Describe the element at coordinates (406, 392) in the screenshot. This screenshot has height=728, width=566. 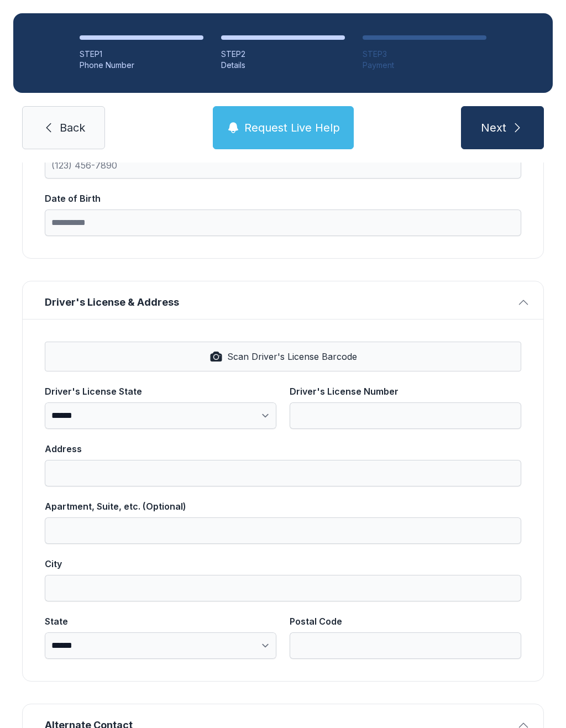
I see `div: Driver's License Number` at that location.